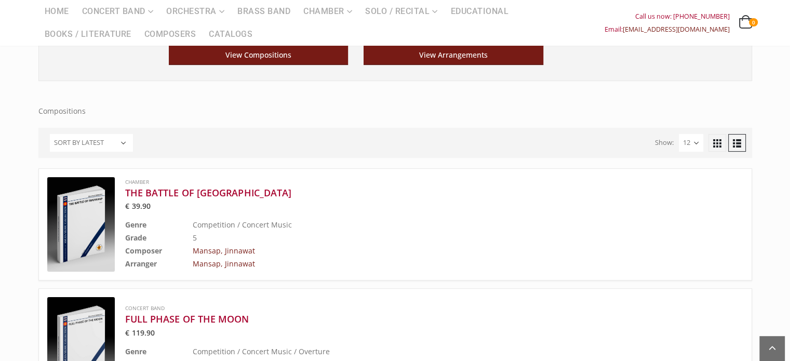 The height and width of the screenshot is (361, 790). What do you see at coordinates (140, 333) in the screenshot?
I see `bdi: 119.90` at bounding box center [140, 333].